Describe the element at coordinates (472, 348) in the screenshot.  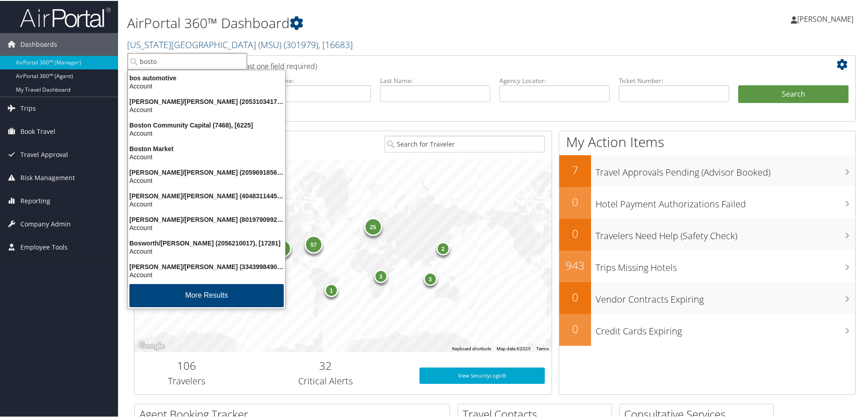
I see `button: Keyboard shortcuts` at that location.